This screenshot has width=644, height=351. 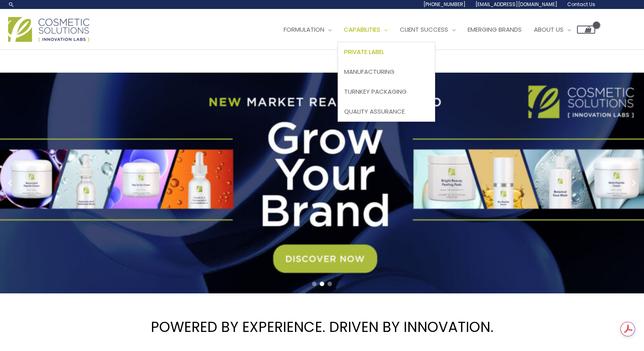 What do you see at coordinates (548, 29) in the screenshot?
I see `span: About Us` at bounding box center [548, 29].